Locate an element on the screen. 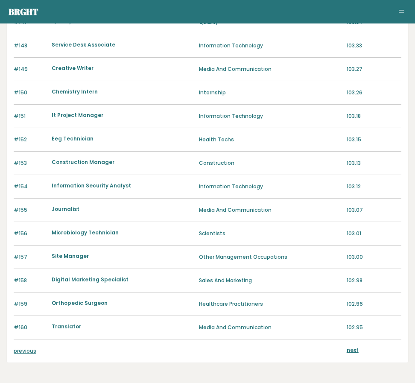 This screenshot has width=415, height=383. button: Toggle navigation is located at coordinates (401, 12).